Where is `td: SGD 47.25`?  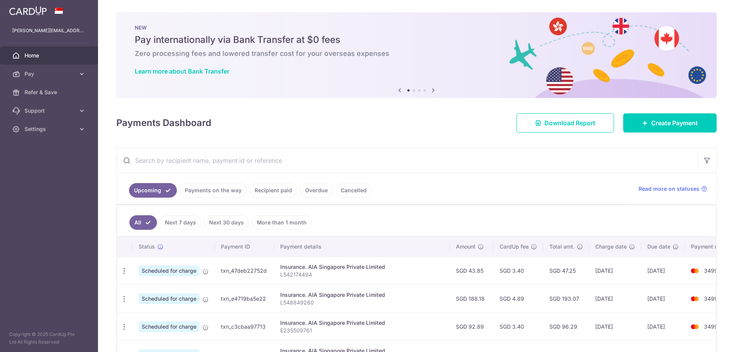 td: SGD 47.25 is located at coordinates (566, 270).